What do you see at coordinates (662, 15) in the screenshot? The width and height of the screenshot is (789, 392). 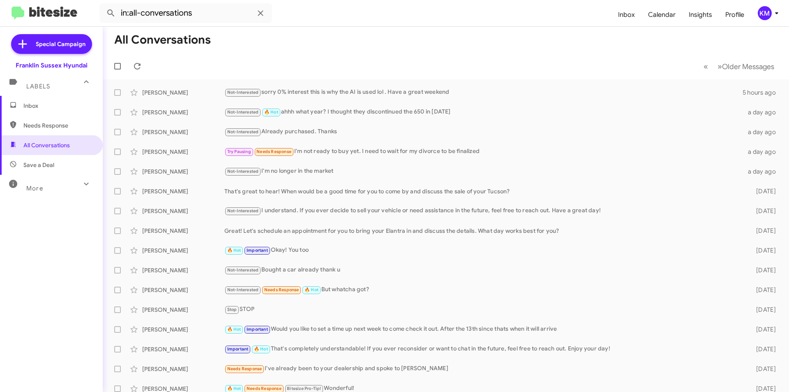 I see `span: Calendar` at bounding box center [662, 15].